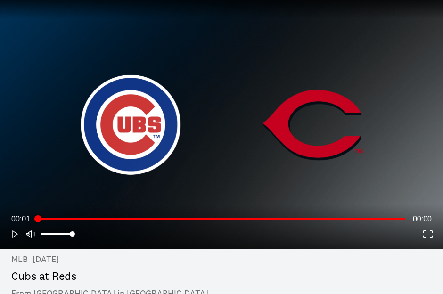  What do you see at coordinates (428, 234) in the screenshot?
I see `button: Fullscreen` at bounding box center [428, 234].